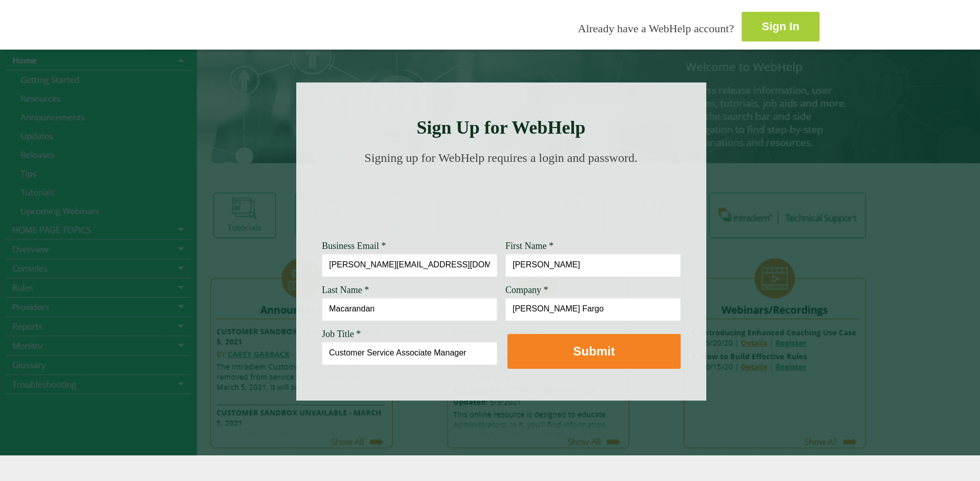 The image size is (980, 481). What do you see at coordinates (345, 290) in the screenshot?
I see `span: Last Name *` at bounding box center [345, 290].